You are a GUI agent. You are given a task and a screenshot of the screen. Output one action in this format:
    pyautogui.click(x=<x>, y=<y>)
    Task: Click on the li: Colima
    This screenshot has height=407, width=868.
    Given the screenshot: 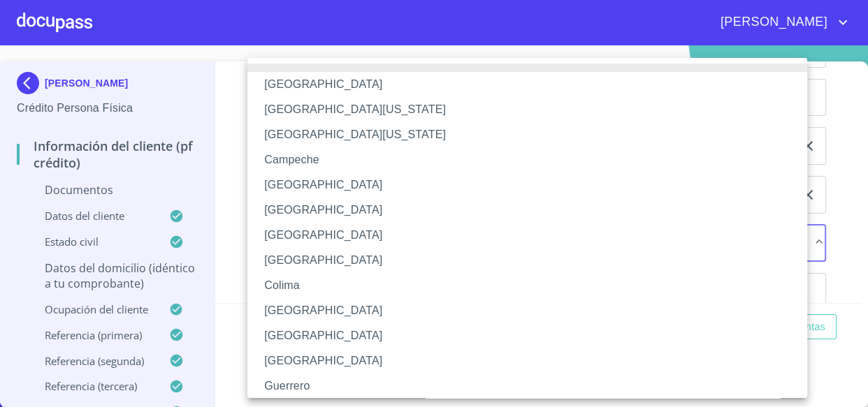 What is the action you would take?
    pyautogui.click(x=532, y=286)
    